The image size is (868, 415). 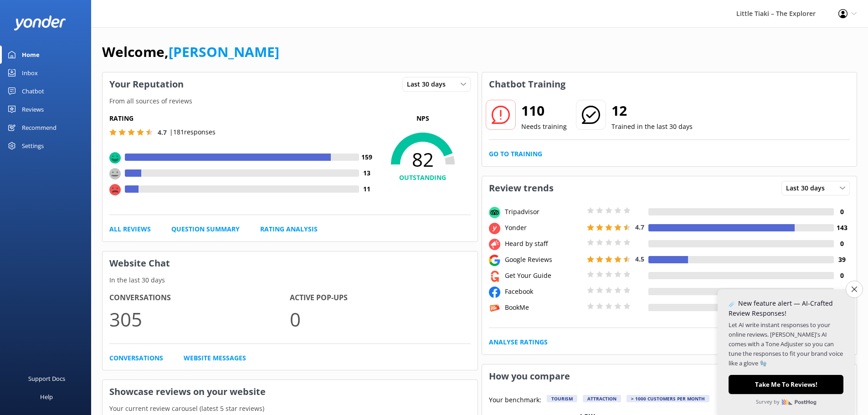 I want to click on p: NPS, so click(x=423, y=118).